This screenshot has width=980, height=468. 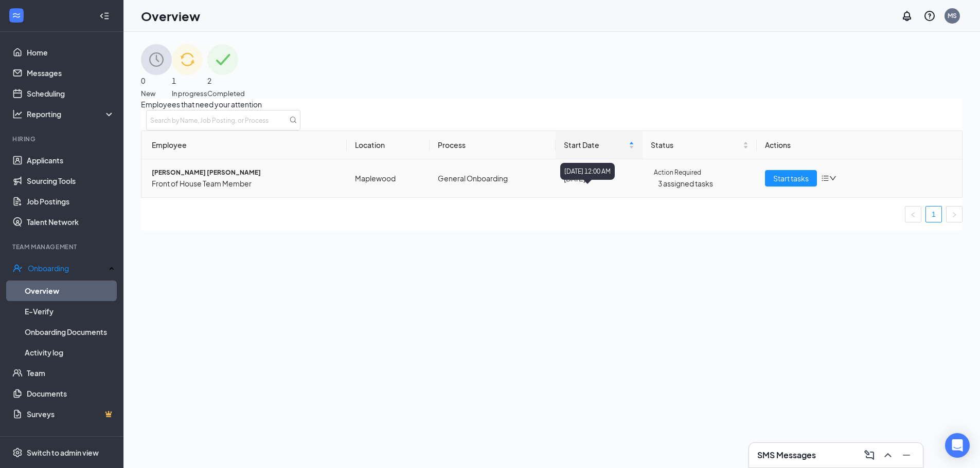 What do you see at coordinates (17, 15) in the screenshot?
I see `svg: WorkstreamLogo` at bounding box center [17, 15].